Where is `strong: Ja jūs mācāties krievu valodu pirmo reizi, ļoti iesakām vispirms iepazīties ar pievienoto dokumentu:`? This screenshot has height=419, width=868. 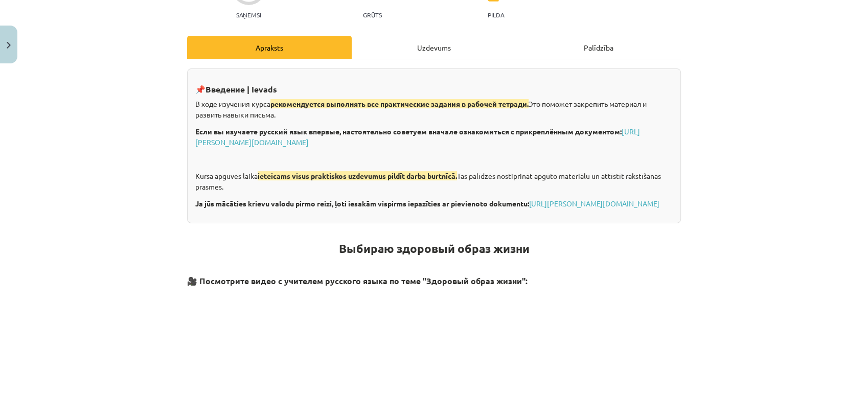
strong: Ja jūs mācāties krievu valodu pirmo reizi, ļoti iesakām vispirms iepazīties ar pievienoto dokumentu: is located at coordinates (362, 203).